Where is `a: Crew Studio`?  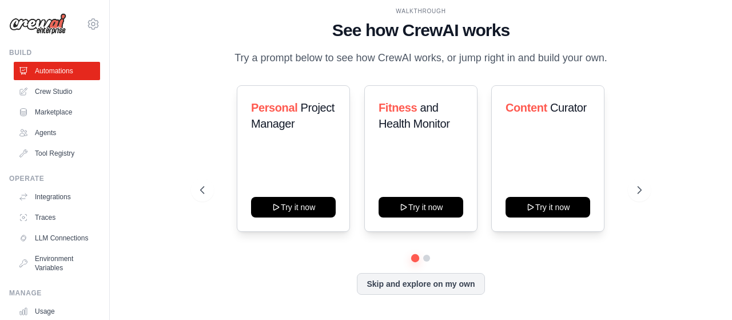
a: Crew Studio is located at coordinates (57, 92).